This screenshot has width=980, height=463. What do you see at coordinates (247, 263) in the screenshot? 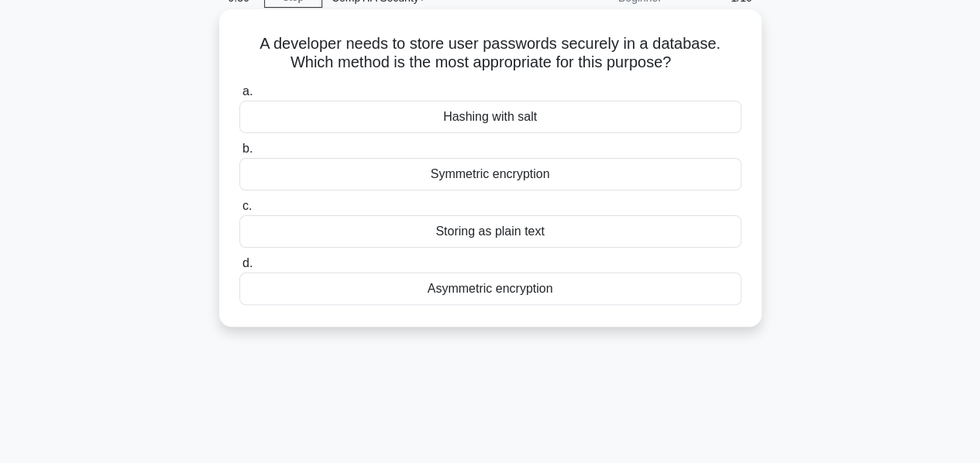
I see `span: d.` at bounding box center [247, 263].